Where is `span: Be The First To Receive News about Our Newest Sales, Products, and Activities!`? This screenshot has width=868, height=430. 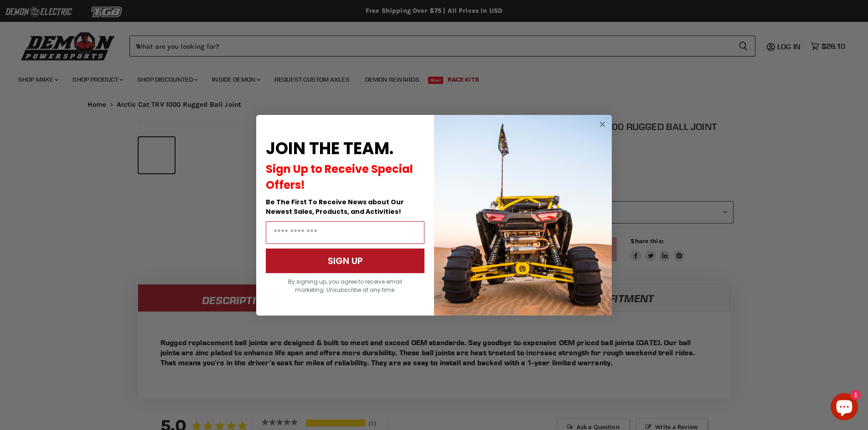
span: Be The First To Receive News about Our Newest Sales, Products, and Activities! is located at coordinates (335, 206).